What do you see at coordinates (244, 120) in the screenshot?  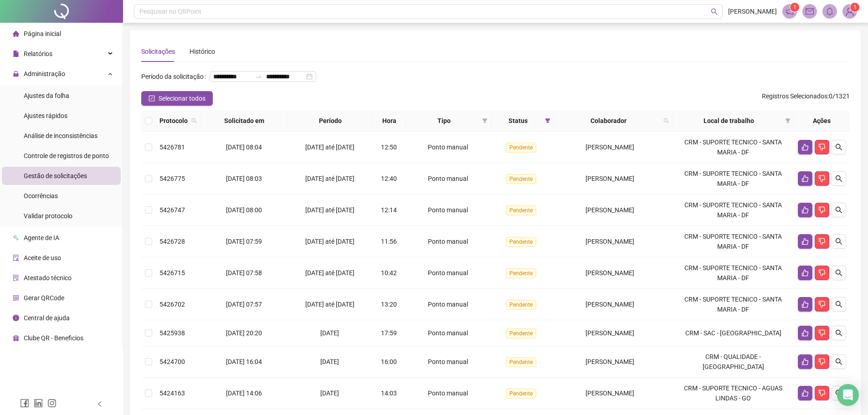 I see `th: Solicitado em` at bounding box center [244, 120].